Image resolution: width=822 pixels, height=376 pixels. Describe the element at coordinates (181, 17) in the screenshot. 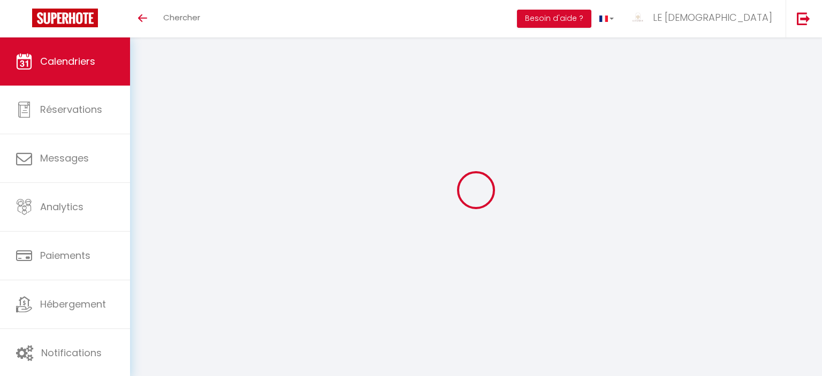

I see `span: Chercher` at that location.